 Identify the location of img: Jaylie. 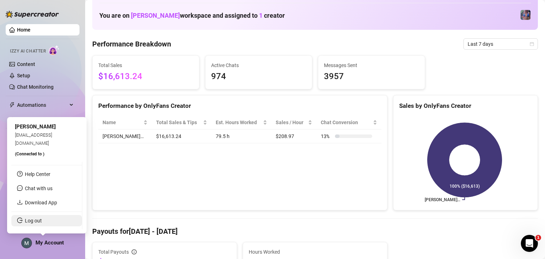
(525, 15).